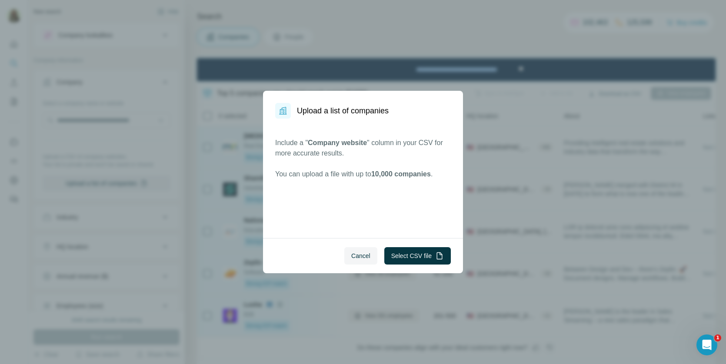 Image resolution: width=726 pixels, height=364 pixels. What do you see at coordinates (361, 256) in the screenshot?
I see `span: Cancel` at bounding box center [361, 256].